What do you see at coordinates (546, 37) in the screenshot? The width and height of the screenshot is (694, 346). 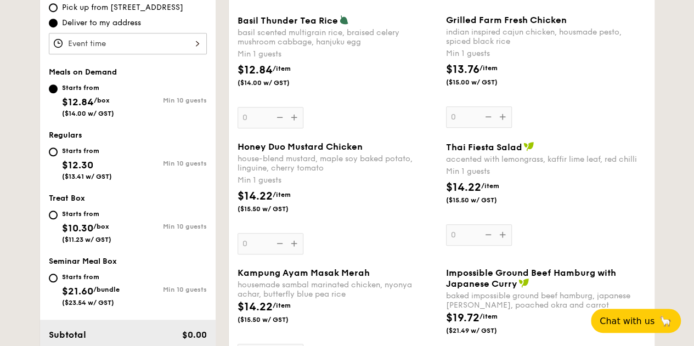 I see `div: indian inspired cajun chicken, housmade pesto, spiced black rice` at bounding box center [546, 37].